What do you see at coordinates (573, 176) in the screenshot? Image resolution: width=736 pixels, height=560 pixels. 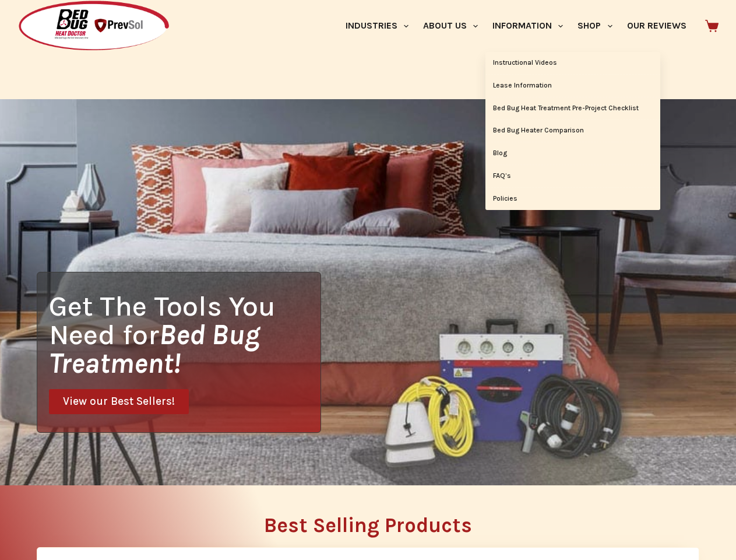 I see `a: FAQ’s` at bounding box center [573, 176].